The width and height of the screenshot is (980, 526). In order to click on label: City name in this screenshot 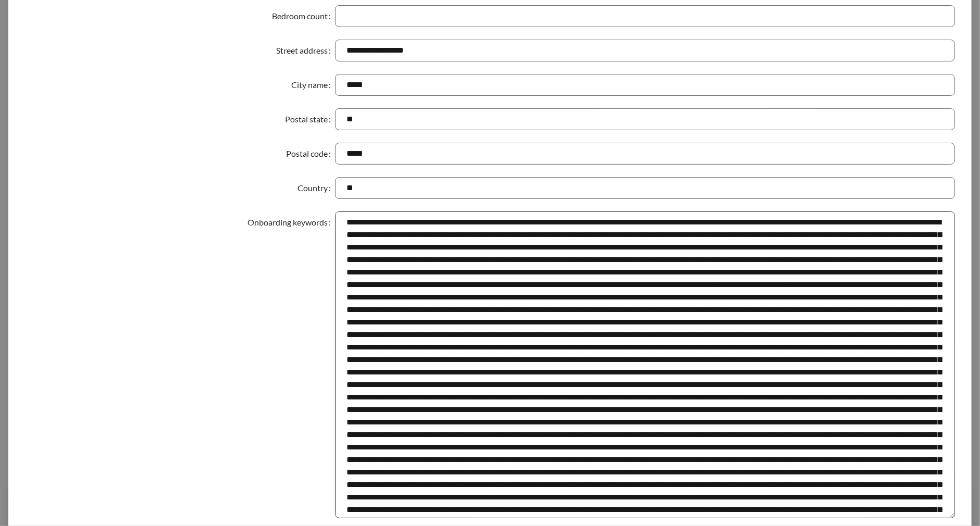, I will do `click(313, 85)`.